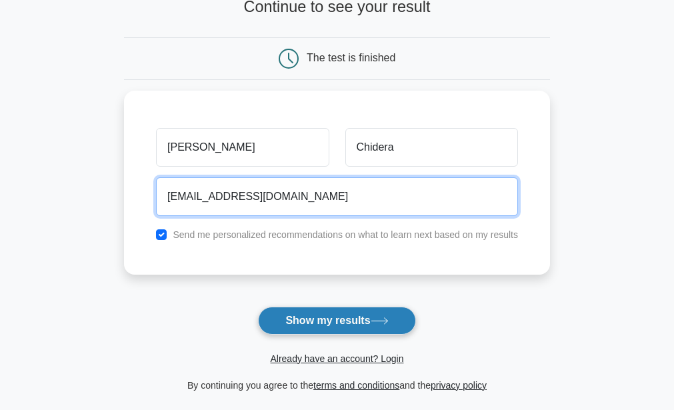 Image resolution: width=674 pixels, height=410 pixels. Describe the element at coordinates (337, 385) in the screenshot. I see `div: By continuing you agree to the and the` at that location.